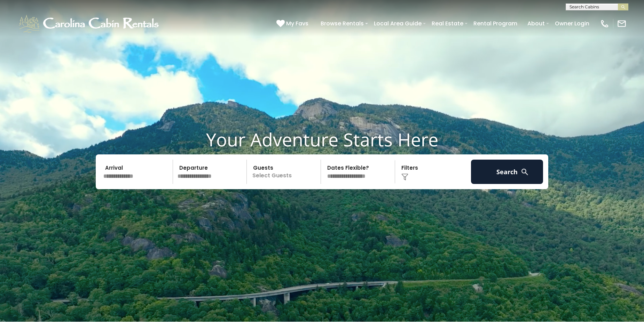 The image size is (644, 322). I want to click on button: Search, so click(507, 172).